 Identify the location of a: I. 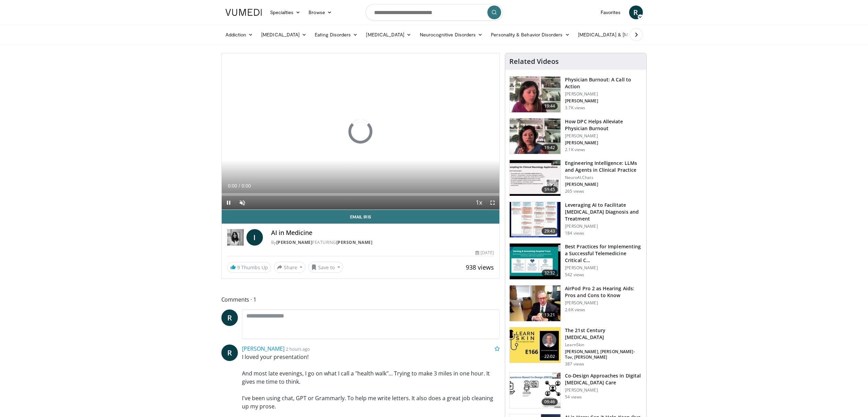
(255, 237).